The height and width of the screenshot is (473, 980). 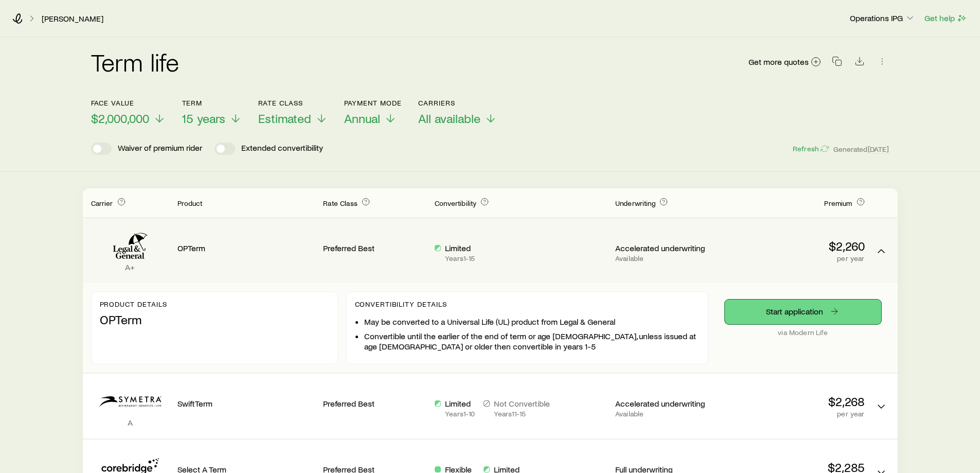 I want to click on span: $2,000,000, so click(x=120, y=119).